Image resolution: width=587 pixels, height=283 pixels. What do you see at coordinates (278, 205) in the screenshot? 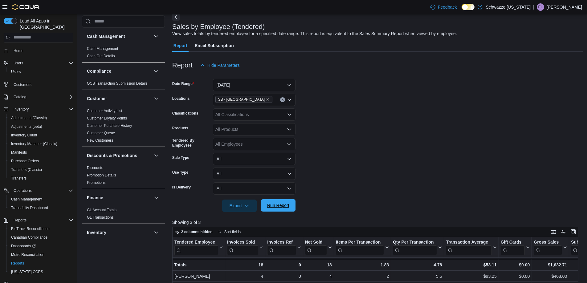
I see `button: Run Report` at bounding box center [278, 205].